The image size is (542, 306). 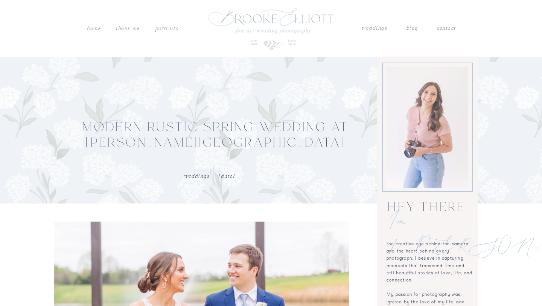 I want to click on a: blog, so click(x=412, y=28).